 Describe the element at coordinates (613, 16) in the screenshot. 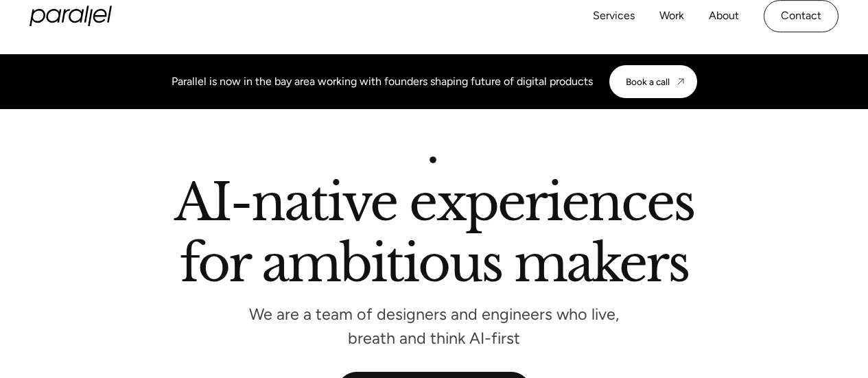

I see `a: Services` at that location.